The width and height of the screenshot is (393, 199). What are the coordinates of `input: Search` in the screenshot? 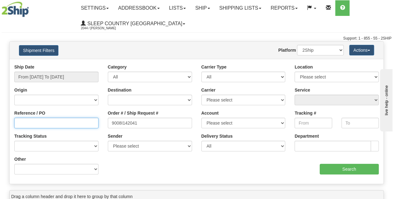 It's located at (350, 169).